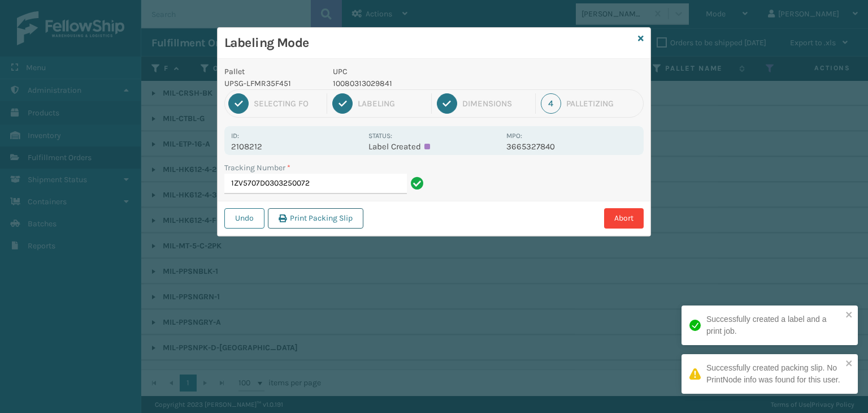 The image size is (868, 413). I want to click on div: 1, so click(239, 104).